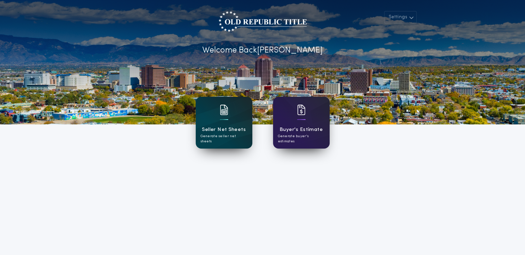 This screenshot has height=255, width=525. What do you see at coordinates (301, 129) in the screenshot?
I see `h1: Buyer's Estimate` at bounding box center [301, 129].